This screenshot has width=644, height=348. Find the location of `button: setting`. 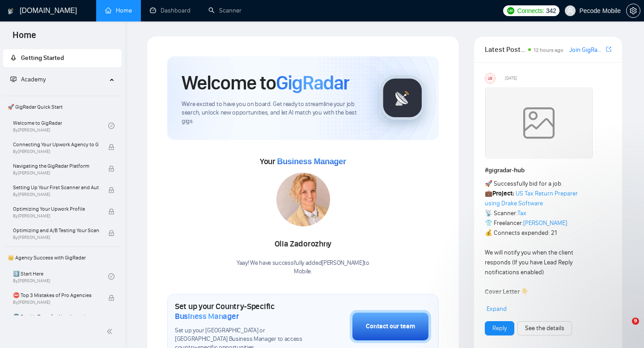

button: setting is located at coordinates (633, 11).